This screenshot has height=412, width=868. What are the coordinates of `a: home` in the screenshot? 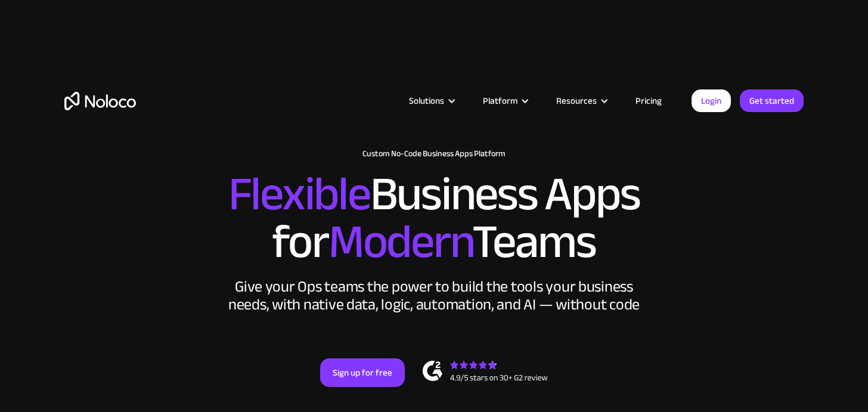 It's located at (100, 101).